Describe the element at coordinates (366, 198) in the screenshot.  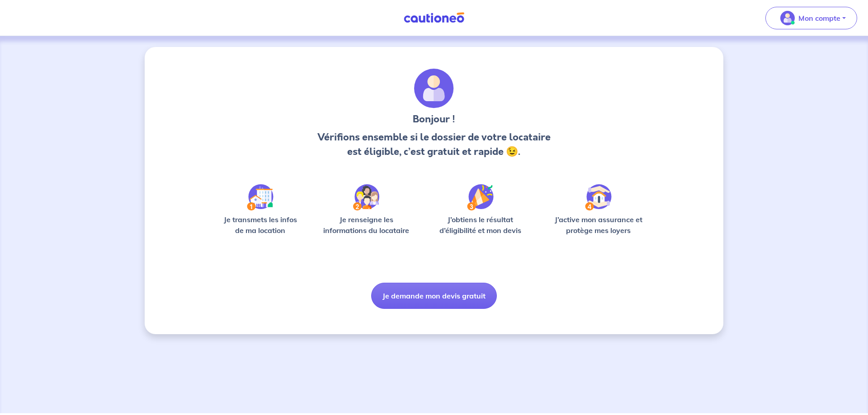
I see `img: /static/c0a346edaed446bb123850d2d04ad552/Step-2.svg` at that location.